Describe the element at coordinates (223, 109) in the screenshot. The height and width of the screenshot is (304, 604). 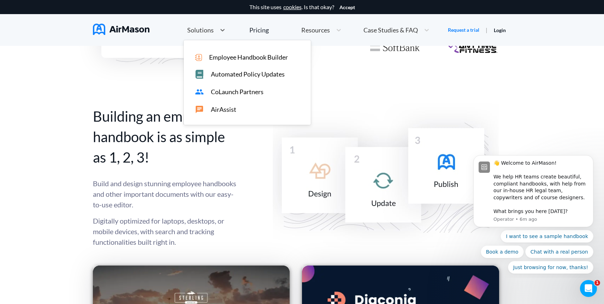
I see `span: AirAssist` at that location.